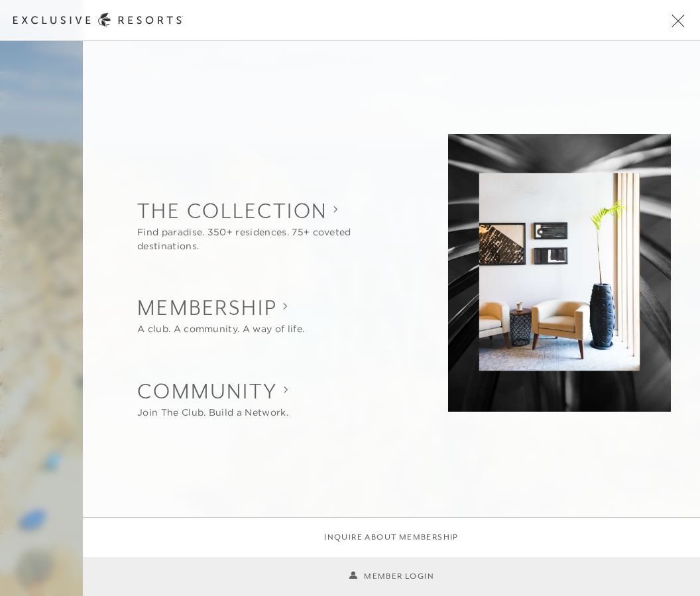 This screenshot has height=596, width=700. What do you see at coordinates (271, 240) in the screenshot?
I see `div: Find paradise. 350+ residences. 75+ coveted destinations.` at bounding box center [271, 240].